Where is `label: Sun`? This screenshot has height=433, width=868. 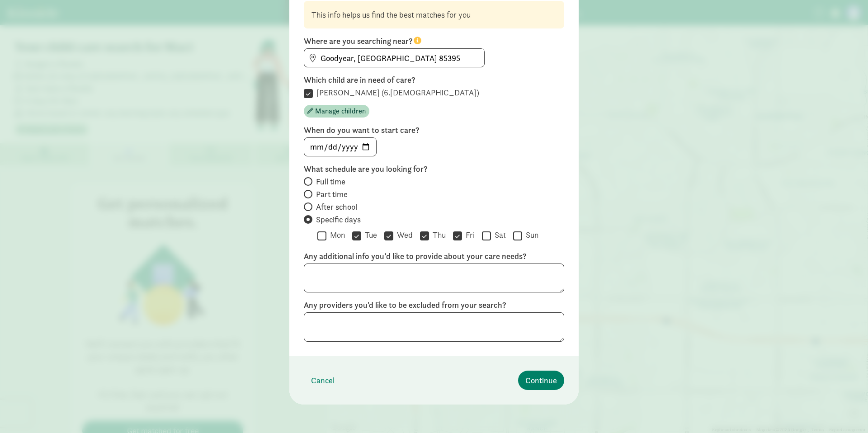 label: Sun is located at coordinates (530, 235).